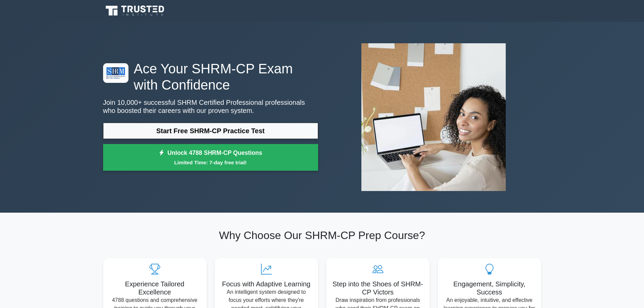 This screenshot has height=308, width=644. Describe the element at coordinates (211, 162) in the screenshot. I see `small: Limited Time: 7-day free trial!` at that location.